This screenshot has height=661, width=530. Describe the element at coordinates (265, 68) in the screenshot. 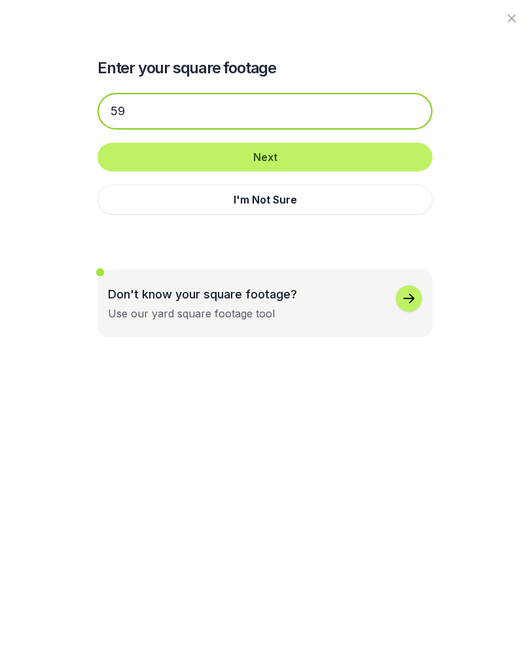

I see `h2: Enter your square footage` at that location.